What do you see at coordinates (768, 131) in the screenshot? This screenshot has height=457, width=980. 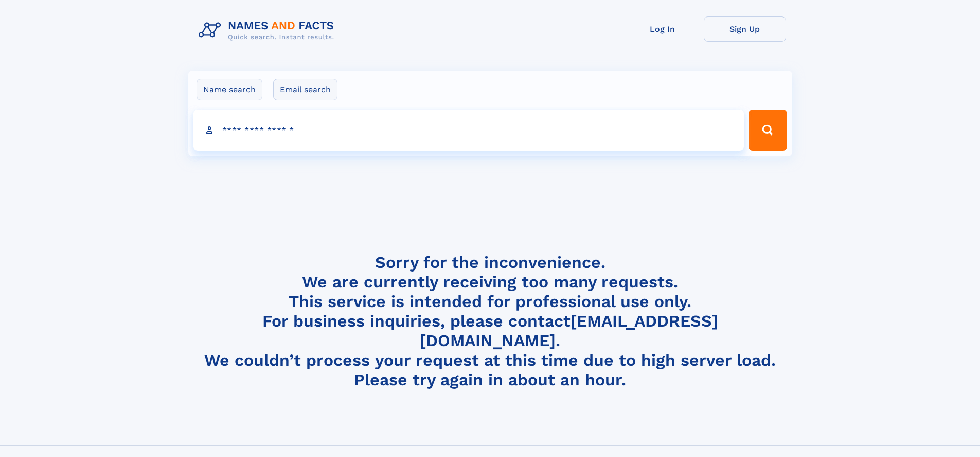 I see `button: Search Button` at bounding box center [768, 131].